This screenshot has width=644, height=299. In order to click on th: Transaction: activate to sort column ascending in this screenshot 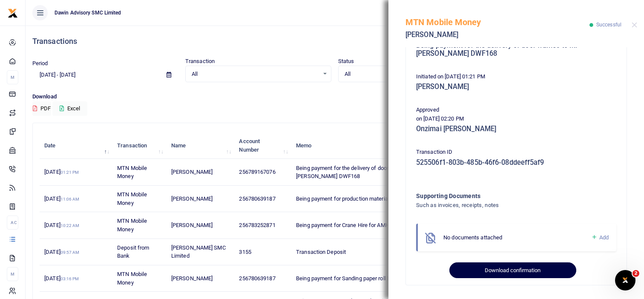, I will do `click(139, 146)`.